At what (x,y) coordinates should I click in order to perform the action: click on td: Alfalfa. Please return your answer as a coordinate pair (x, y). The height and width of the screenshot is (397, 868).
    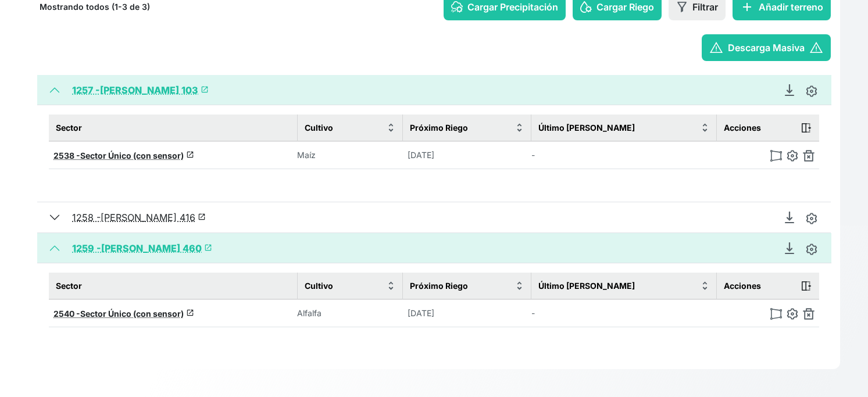
    Looking at the image, I should click on (350, 313).